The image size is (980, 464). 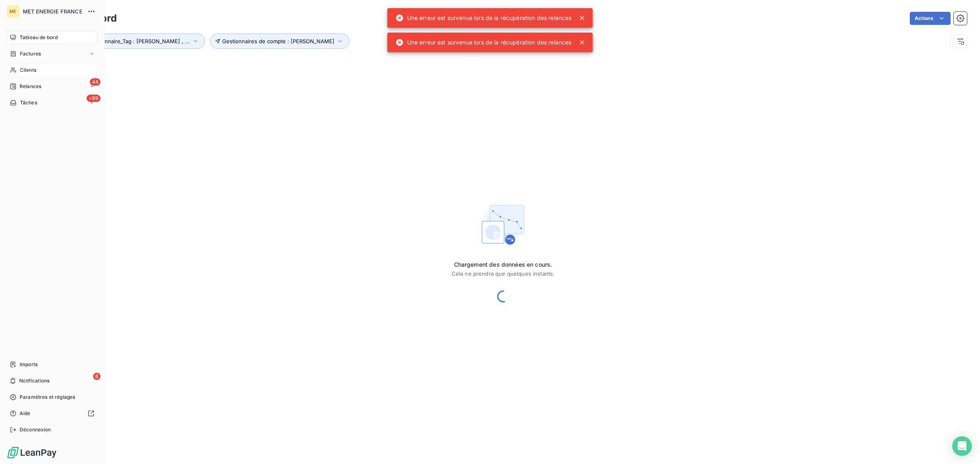 What do you see at coordinates (28, 70) in the screenshot?
I see `span: Clients` at bounding box center [28, 70].